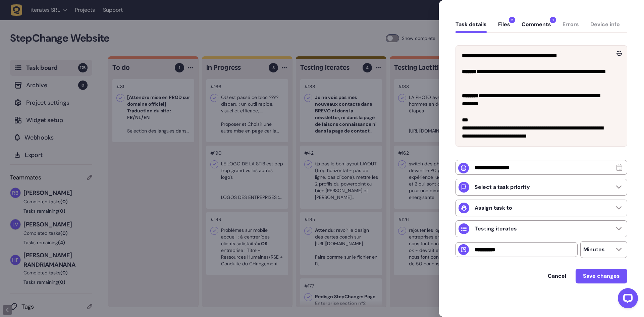 The width and height of the screenshot is (644, 317). What do you see at coordinates (471, 28) in the screenshot?
I see `button: Task details` at bounding box center [471, 28].